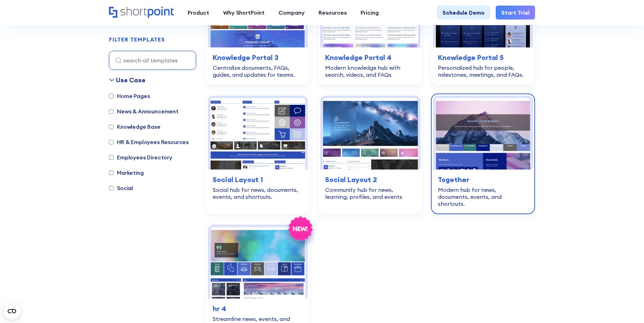 This screenshot has width=644, height=323. Describe the element at coordinates (258, 71) in the screenshot. I see `div: Centralize documents, FAQs, guides, and updates for teams.` at that location.